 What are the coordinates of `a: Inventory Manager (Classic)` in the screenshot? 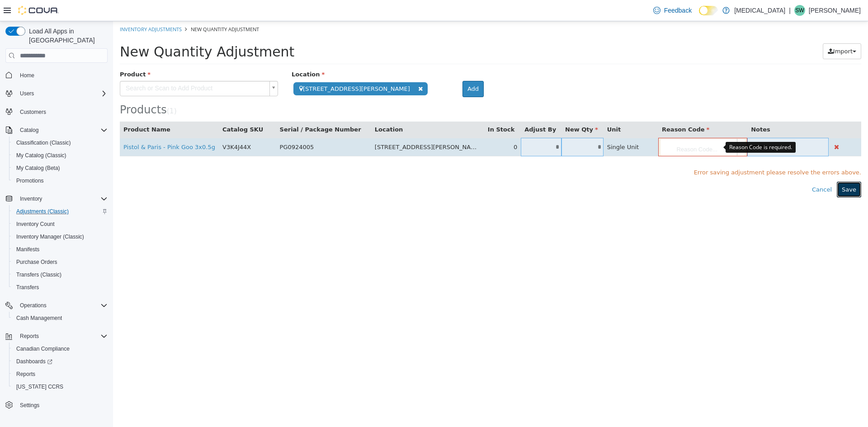 It's located at (51, 237).